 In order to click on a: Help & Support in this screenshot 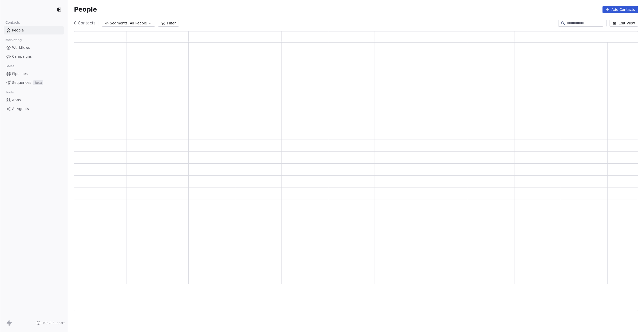, I will do `click(51, 323)`.